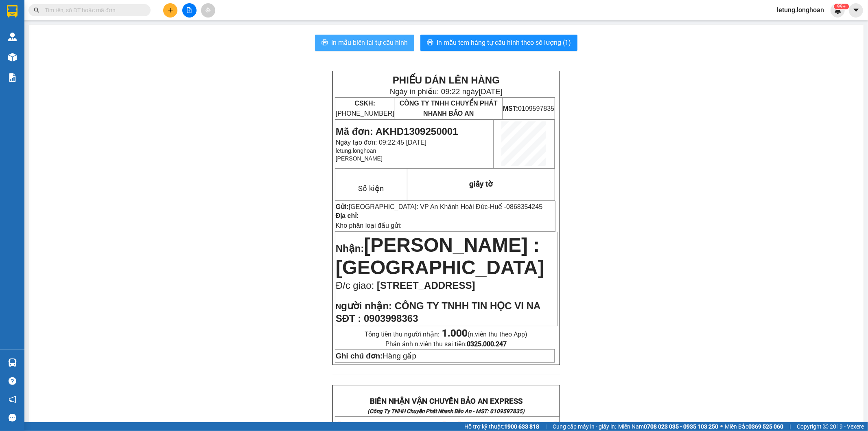 The image size is (868, 431). Describe the element at coordinates (766, 426) in the screenshot. I see `strong: 0369 525 060` at that location.